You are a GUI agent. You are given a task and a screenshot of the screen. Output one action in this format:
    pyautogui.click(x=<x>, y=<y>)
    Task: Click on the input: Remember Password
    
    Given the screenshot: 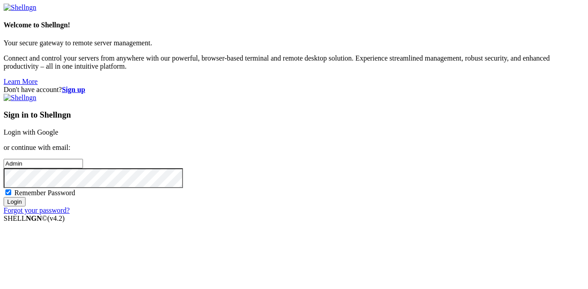 What is the action you would take?
    pyautogui.click(x=8, y=192)
    